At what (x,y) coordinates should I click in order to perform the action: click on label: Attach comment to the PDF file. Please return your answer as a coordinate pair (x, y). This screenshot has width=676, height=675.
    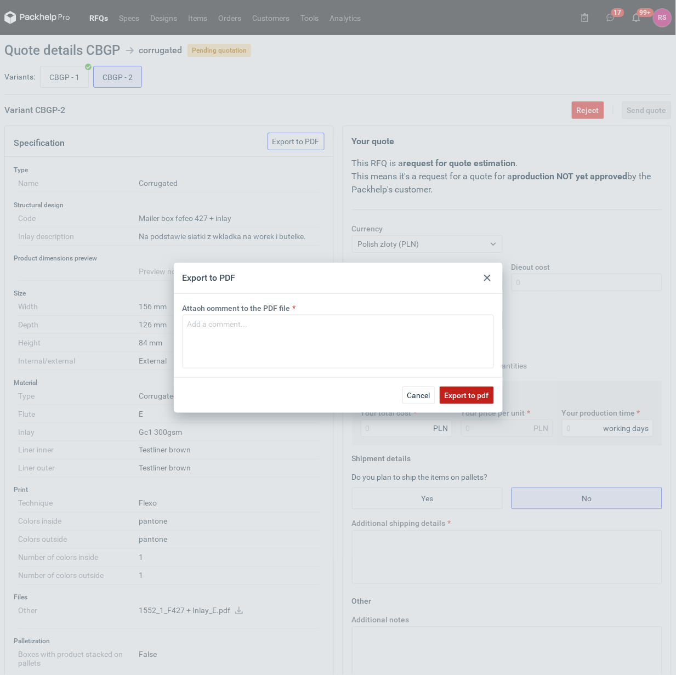
    Looking at the image, I should click on (236, 308).